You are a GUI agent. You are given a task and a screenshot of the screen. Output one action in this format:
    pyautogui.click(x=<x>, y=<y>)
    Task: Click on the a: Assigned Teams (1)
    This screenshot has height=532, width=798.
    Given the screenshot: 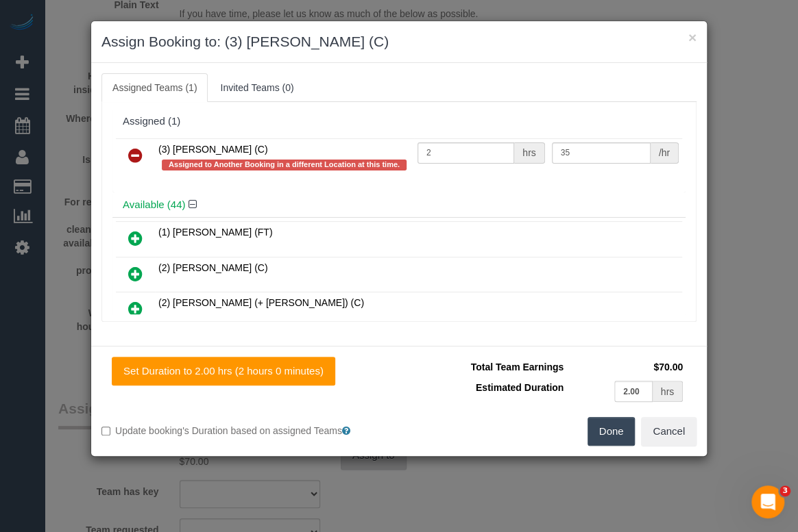 What is the action you would take?
    pyautogui.click(x=154, y=88)
    